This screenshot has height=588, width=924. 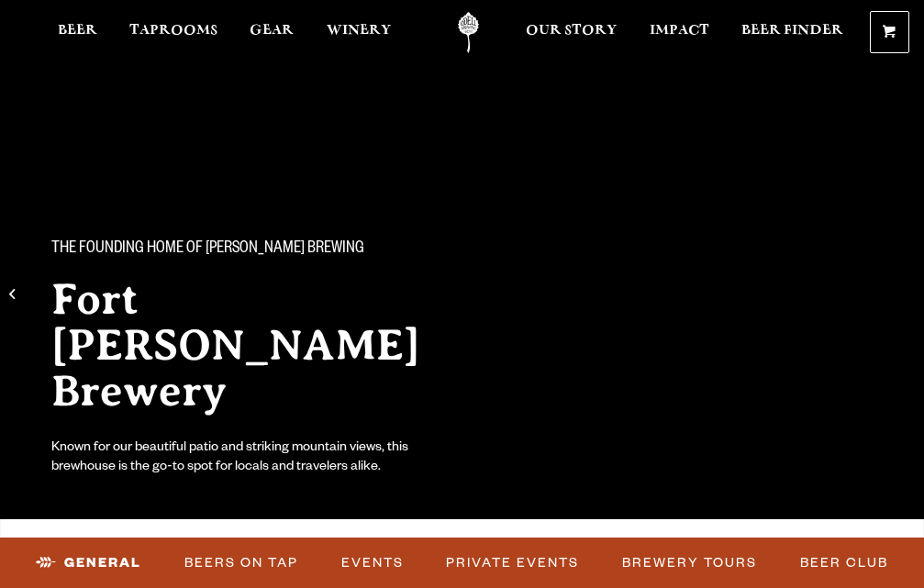 I want to click on a: Beer Club, so click(x=844, y=563).